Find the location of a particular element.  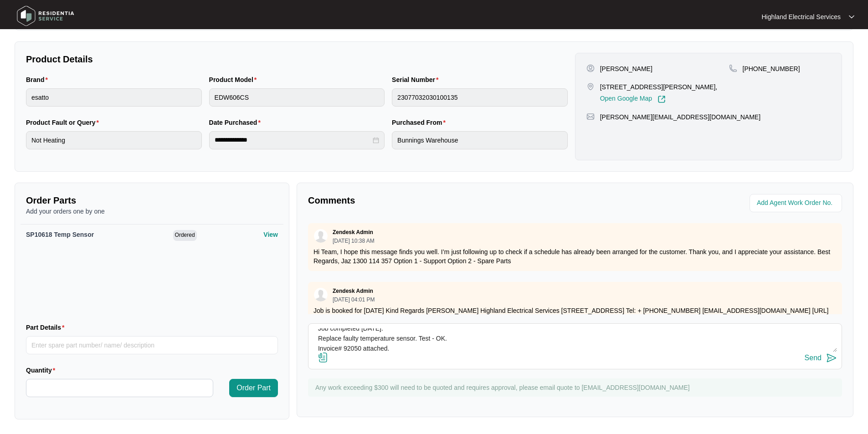

label: Product Fault or Query is located at coordinates (64, 122).